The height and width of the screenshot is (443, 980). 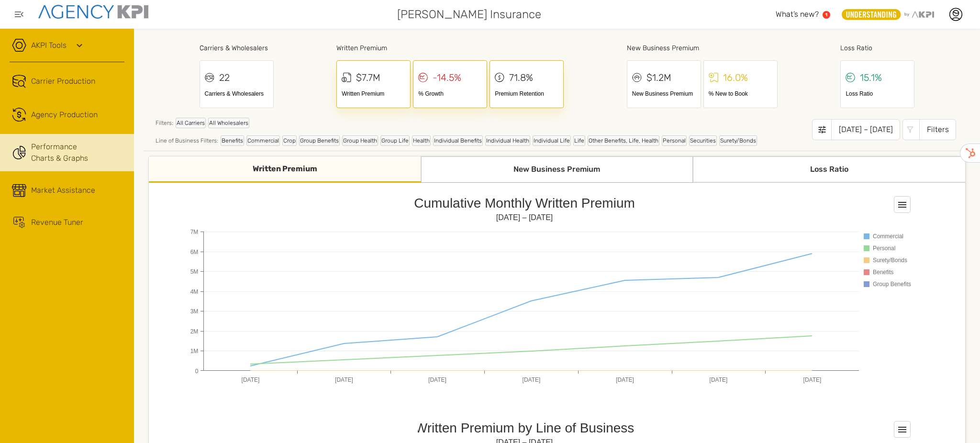 I want to click on div: -14.5%, so click(x=447, y=78).